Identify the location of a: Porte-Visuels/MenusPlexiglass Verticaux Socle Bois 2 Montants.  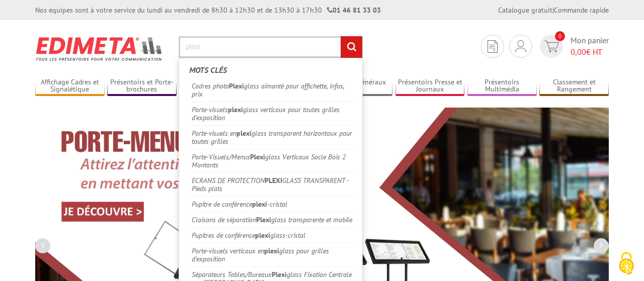
(270, 160).